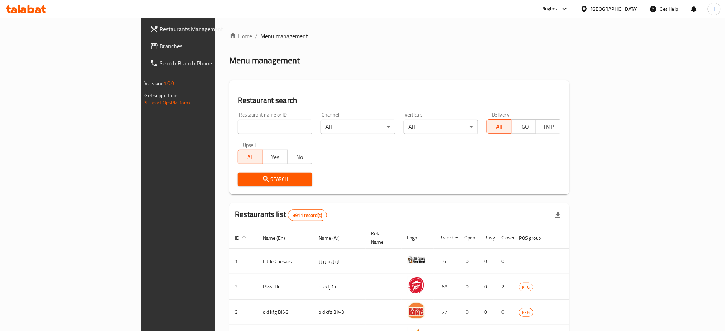 The width and height of the screenshot is (725, 331). What do you see at coordinates (167, 103) in the screenshot?
I see `a: Support.OpsPlatform` at bounding box center [167, 103].